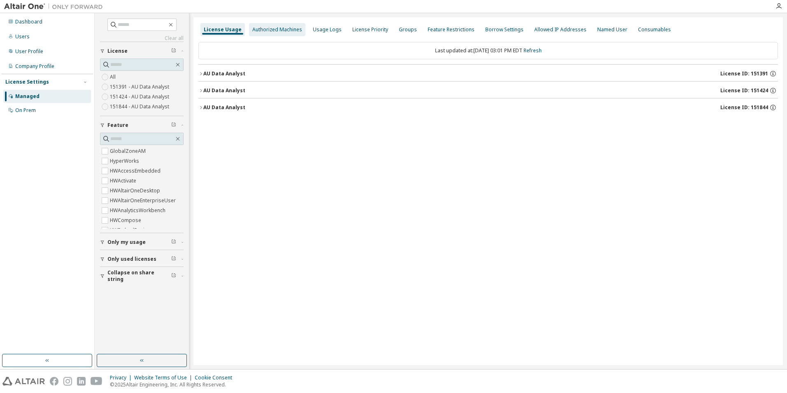 The width and height of the screenshot is (787, 393). Describe the element at coordinates (488, 74) in the screenshot. I see `button: AU Data AnalystLicense ID: 151391` at that location.